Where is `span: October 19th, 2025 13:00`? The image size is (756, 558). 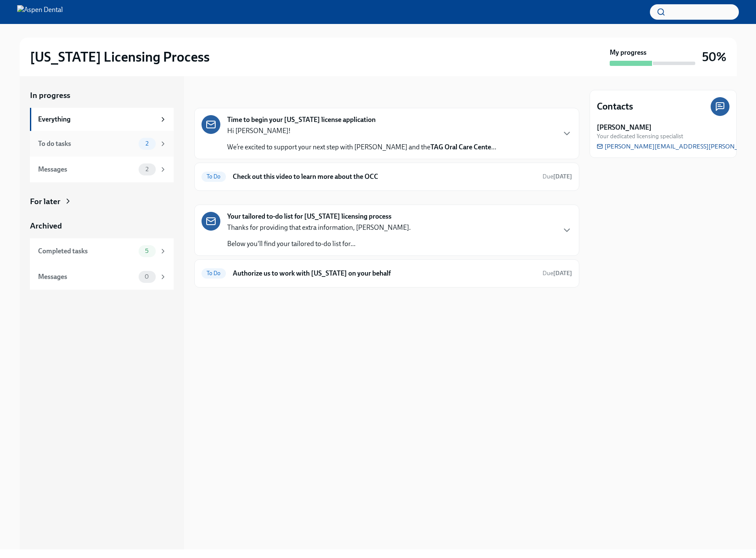
span: October 19th, 2025 13:00 is located at coordinates (557, 177).